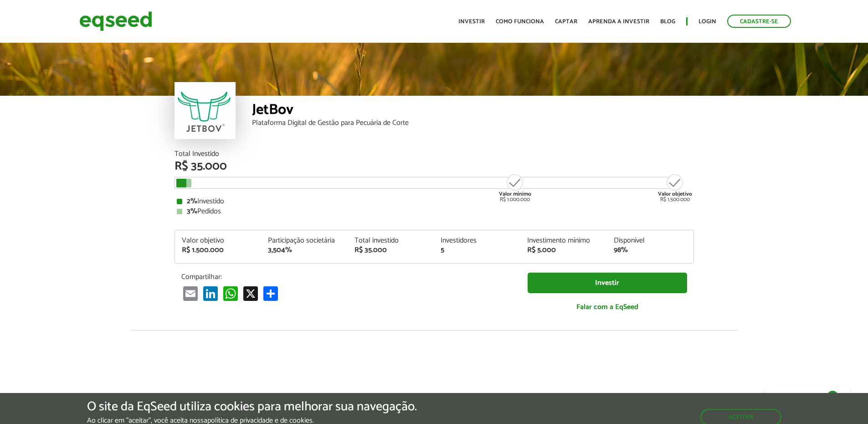 Image resolution: width=868 pixels, height=424 pixels. I want to click on h5: O site da EqSeed utiliza cookies para melhorar sua navegação., so click(252, 406).